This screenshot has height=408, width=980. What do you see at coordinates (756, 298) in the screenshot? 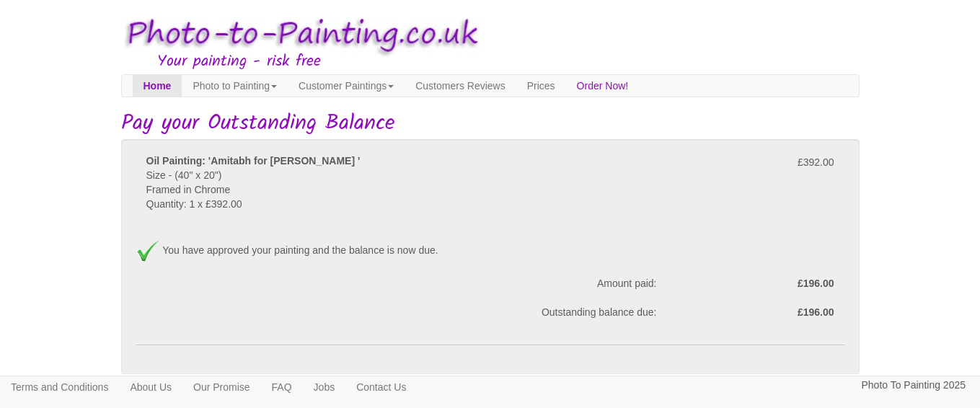
I see `label: £196.00 £196.00` at bounding box center [756, 298].